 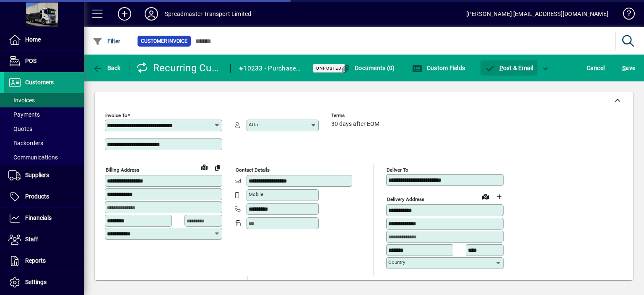 I want to click on a: Products, so click(x=44, y=197).